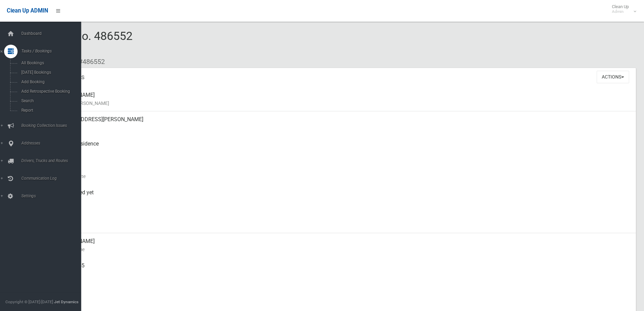 The height and width of the screenshot is (311, 644). What do you see at coordinates (613, 77) in the screenshot?
I see `button: Actions` at bounding box center [613, 77].